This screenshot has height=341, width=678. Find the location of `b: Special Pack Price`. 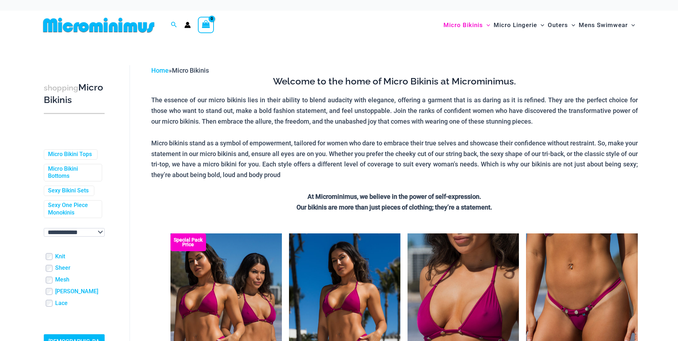

b: Special Pack Price is located at coordinates (188, 242).